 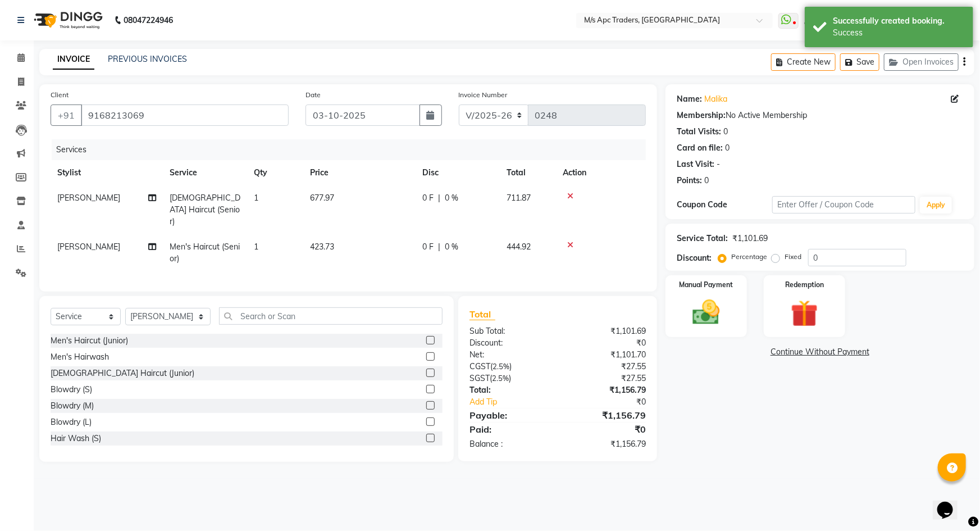 What do you see at coordinates (805, 285) in the screenshot?
I see `label: Redemption` at bounding box center [805, 285].